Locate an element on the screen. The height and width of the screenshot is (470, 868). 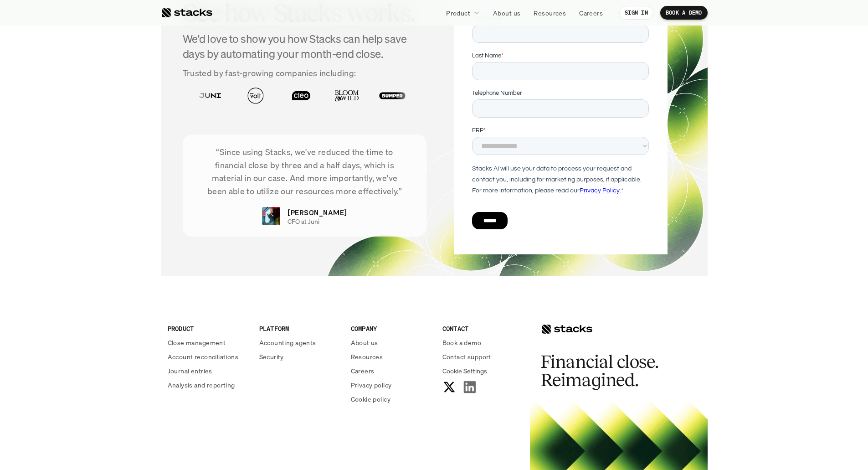
p: CFO at Juni is located at coordinates (303, 221).